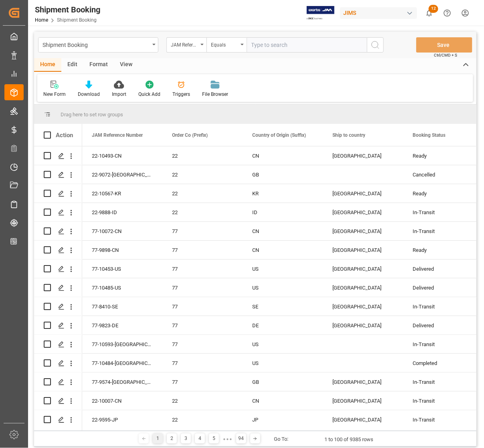  Describe the element at coordinates (283, 212) in the screenshot. I see `div: ID` at that location.